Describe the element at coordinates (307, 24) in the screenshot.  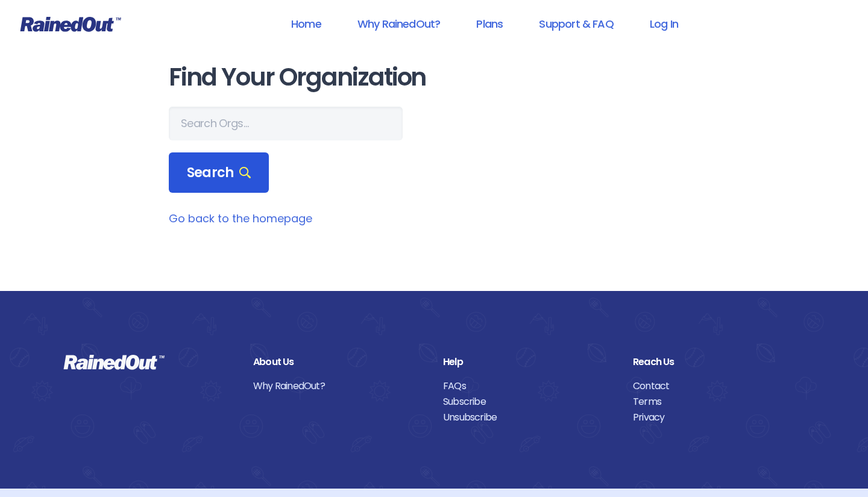
I see `a: Home` at that location.